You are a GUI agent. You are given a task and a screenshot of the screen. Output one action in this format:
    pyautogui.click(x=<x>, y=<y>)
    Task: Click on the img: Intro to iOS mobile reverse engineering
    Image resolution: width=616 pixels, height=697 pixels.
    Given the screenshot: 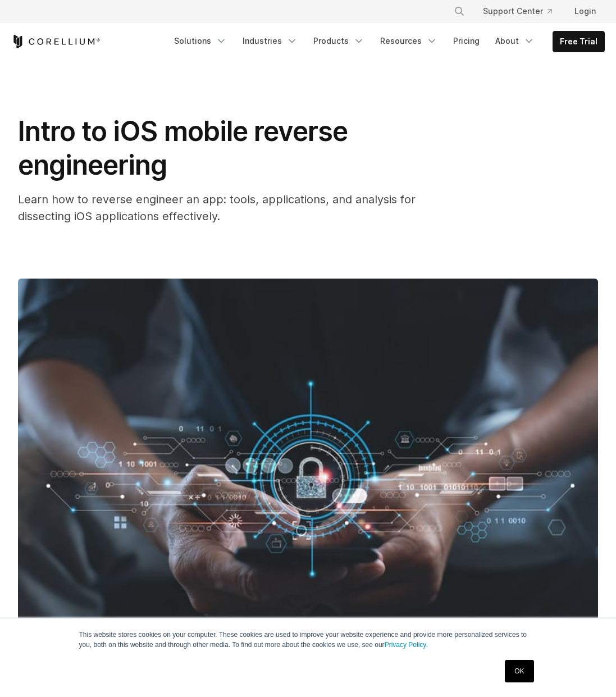 What is the action you would take?
    pyautogui.click(x=308, y=471)
    